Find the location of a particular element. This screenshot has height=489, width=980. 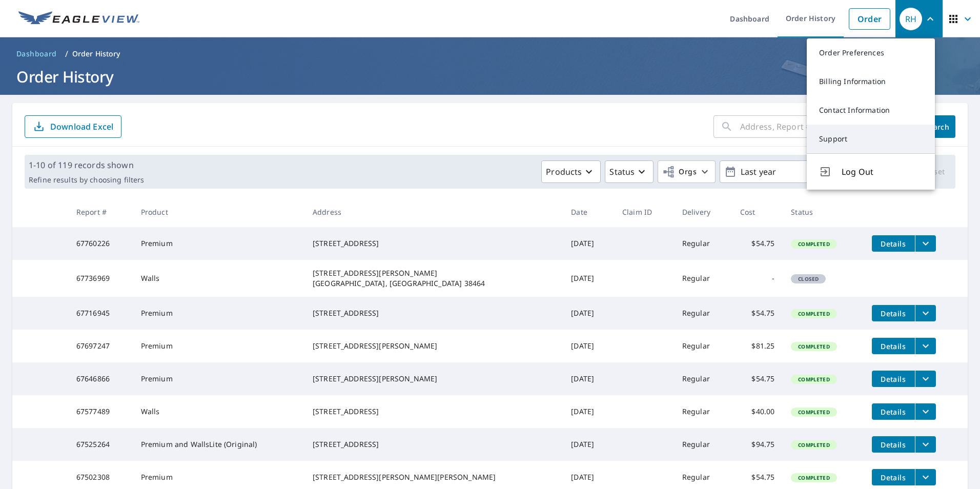

button: detailsBtn-67502308 is located at coordinates (893, 477).